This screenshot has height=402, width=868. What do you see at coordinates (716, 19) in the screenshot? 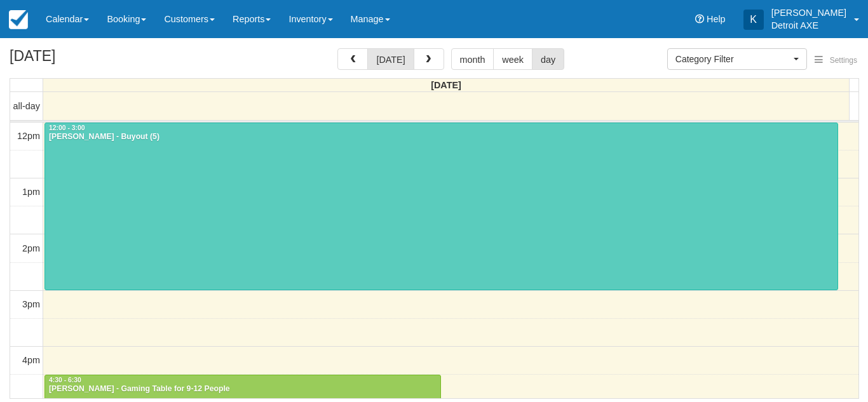
I see `span: Help` at bounding box center [716, 19].